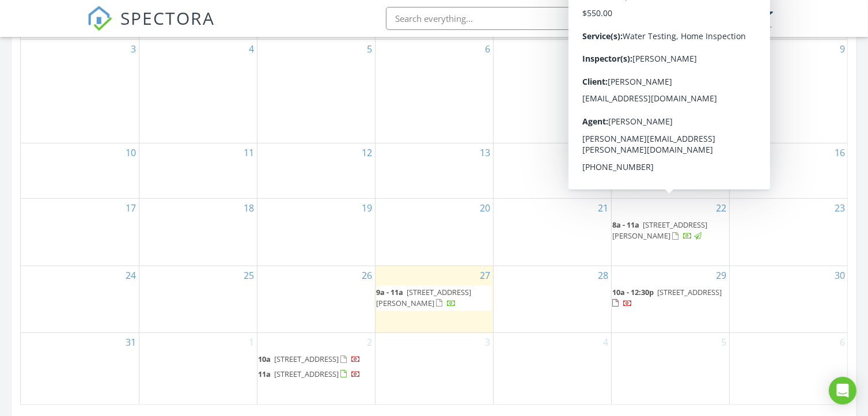  I want to click on td: Go to August 8, 2025, so click(670, 91).